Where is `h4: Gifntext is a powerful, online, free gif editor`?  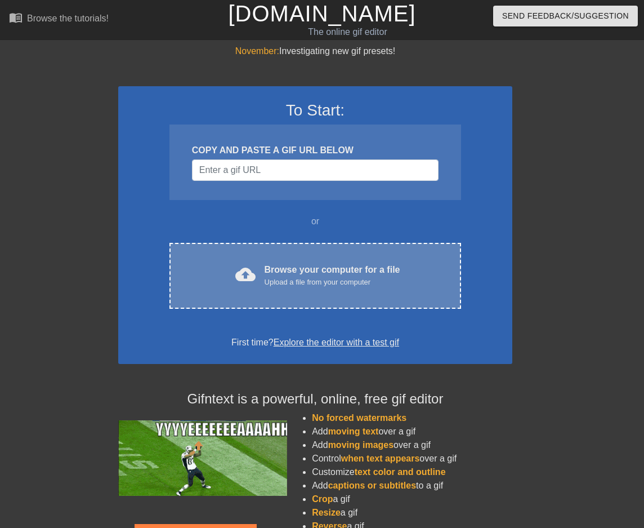
h4: Gifntext is a powerful, online, free gif editor is located at coordinates (315, 399).